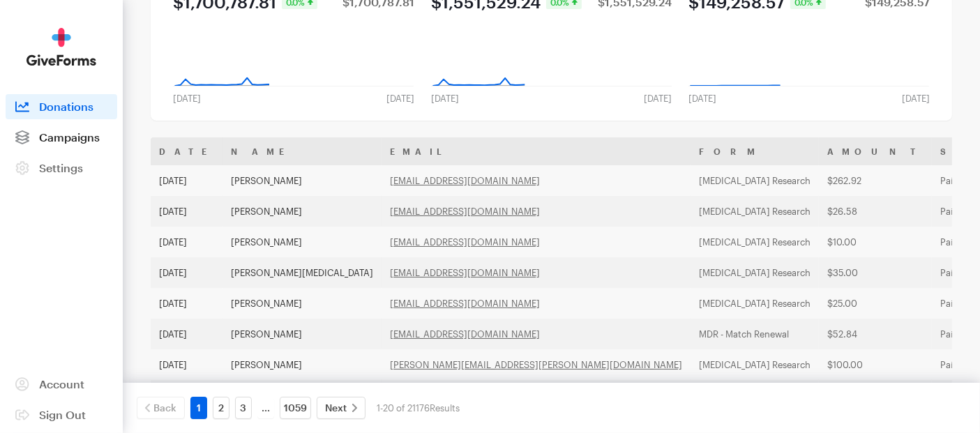 The height and width of the screenshot is (433, 980). What do you see at coordinates (875, 151) in the screenshot?
I see `th: Amount` at bounding box center [875, 151].